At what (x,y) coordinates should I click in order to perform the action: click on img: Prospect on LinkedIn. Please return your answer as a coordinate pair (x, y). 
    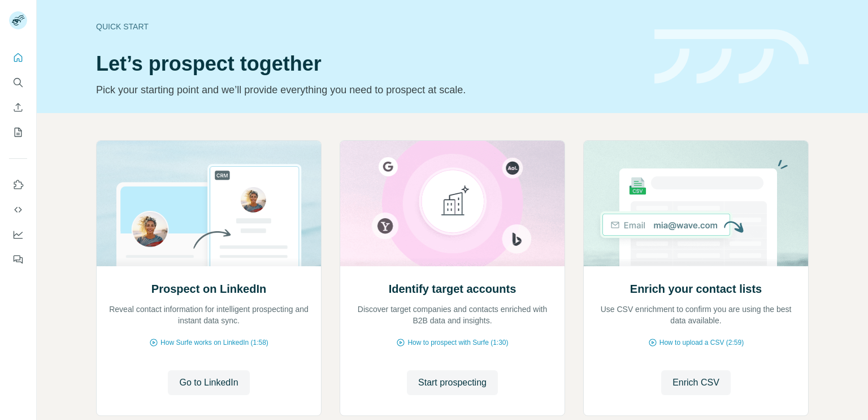
    Looking at the image, I should click on (208, 204).